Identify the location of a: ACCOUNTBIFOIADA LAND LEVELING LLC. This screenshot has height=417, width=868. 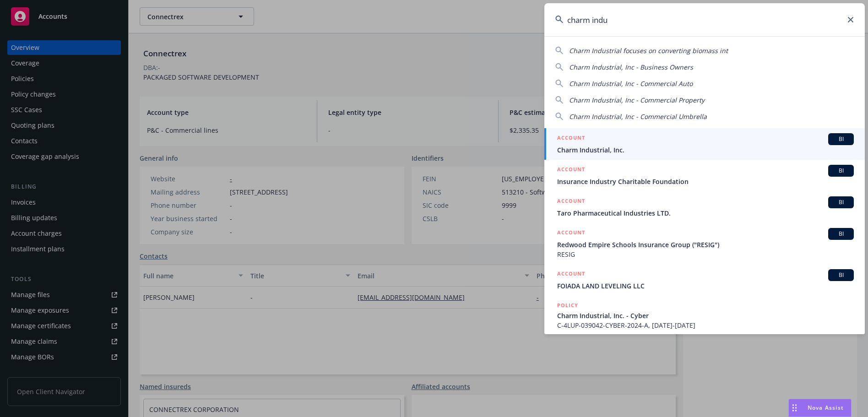
(705, 280).